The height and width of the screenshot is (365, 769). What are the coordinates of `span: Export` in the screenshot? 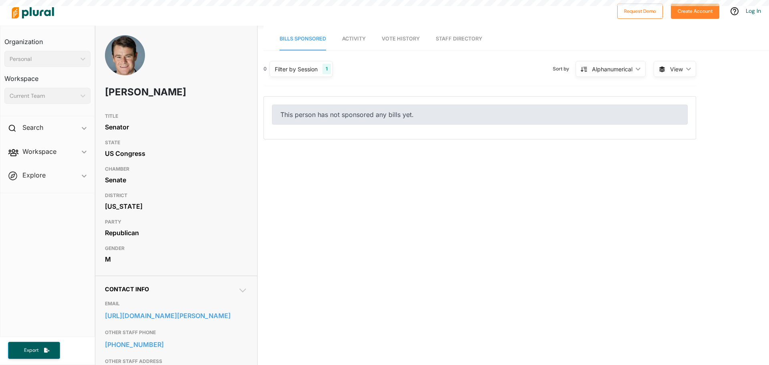 It's located at (31, 350).